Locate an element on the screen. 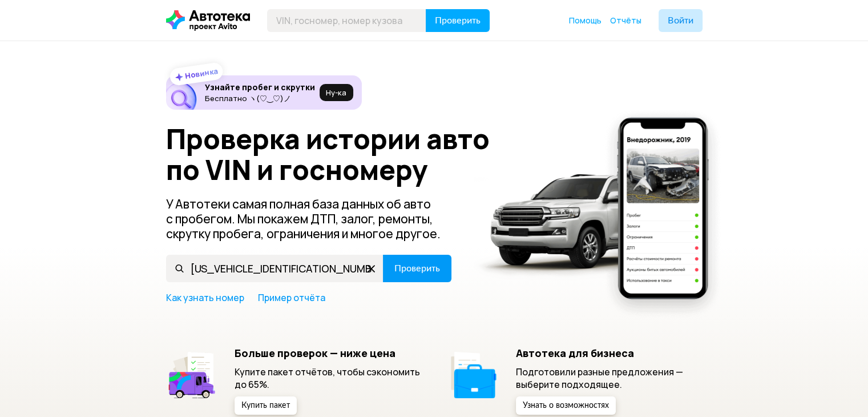  a: Пример отчёта is located at coordinates (292, 298).